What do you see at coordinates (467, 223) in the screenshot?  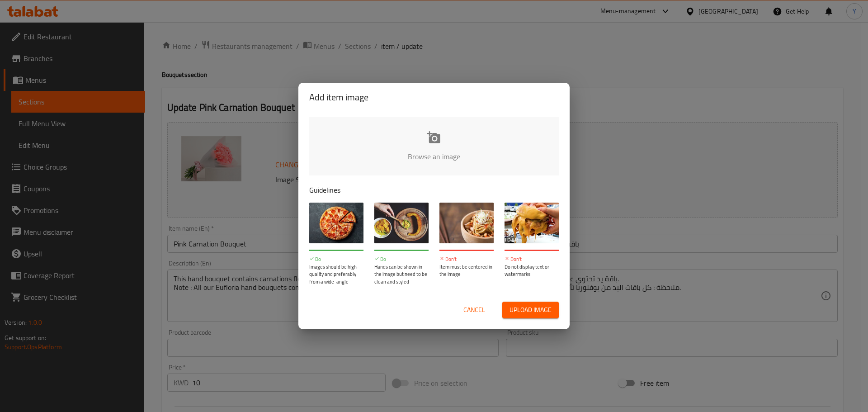 I see `img: guide-img-3@3x.jpg` at bounding box center [467, 223].